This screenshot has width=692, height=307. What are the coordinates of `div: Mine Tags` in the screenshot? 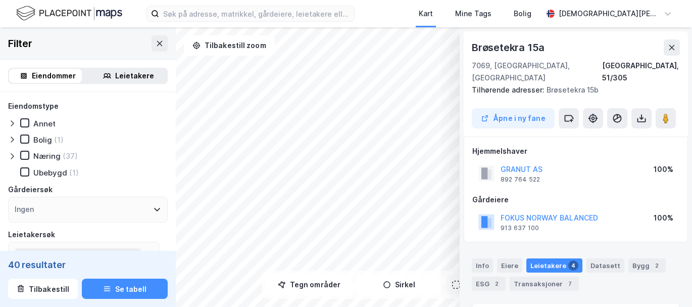 It's located at (473, 14).